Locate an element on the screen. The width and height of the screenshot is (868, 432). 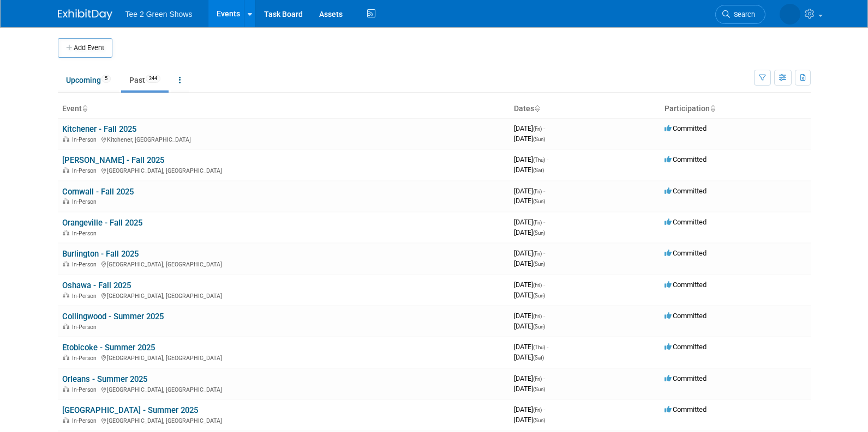
span: Tee 2 Green Shows is located at coordinates (159, 14).